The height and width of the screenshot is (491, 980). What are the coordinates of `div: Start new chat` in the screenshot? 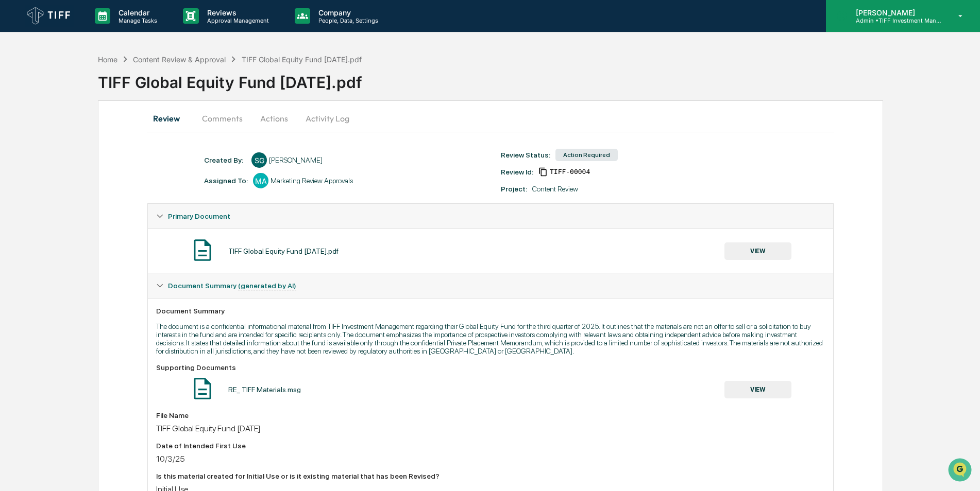 It's located at (102, 83).